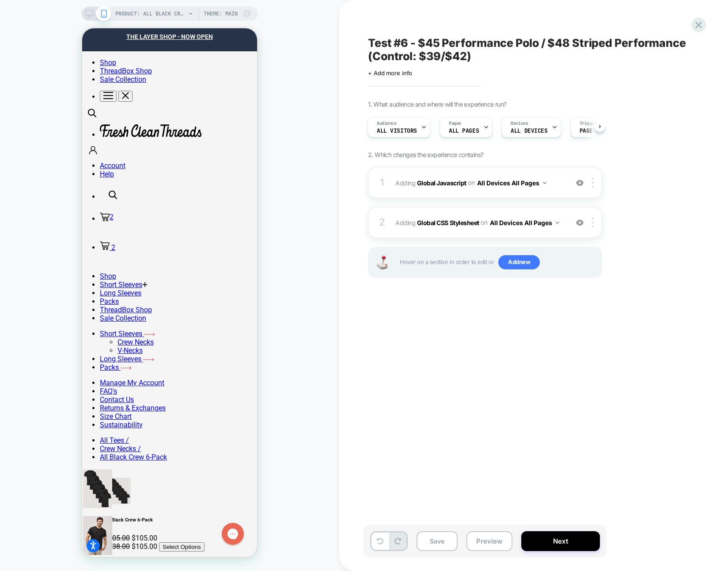 This screenshot has width=728, height=571. I want to click on b: Global CSS Stylesheet, so click(448, 222).